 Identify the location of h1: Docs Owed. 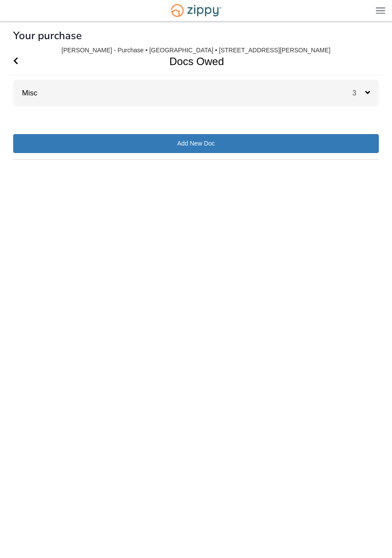
(191, 61).